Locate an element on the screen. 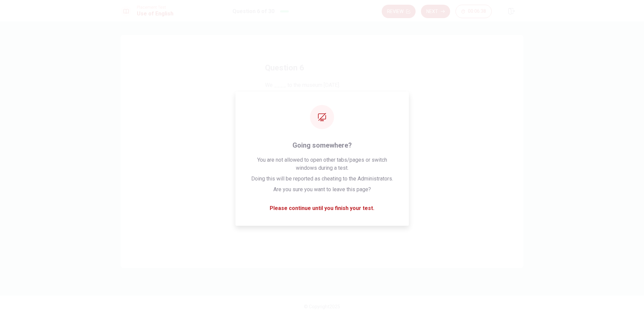 The image size is (644, 317). div: A is located at coordinates (273, 109).